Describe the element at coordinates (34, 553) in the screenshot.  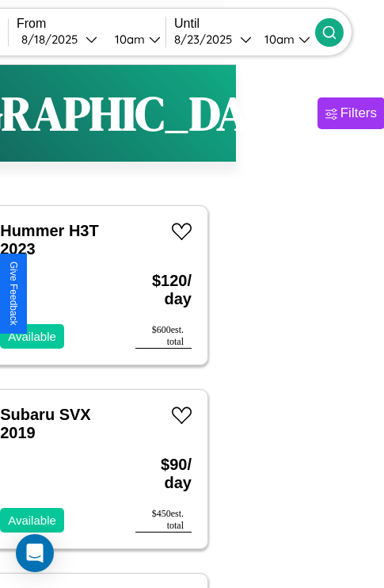
I see `div: Open Intercom Messenger` at that location.